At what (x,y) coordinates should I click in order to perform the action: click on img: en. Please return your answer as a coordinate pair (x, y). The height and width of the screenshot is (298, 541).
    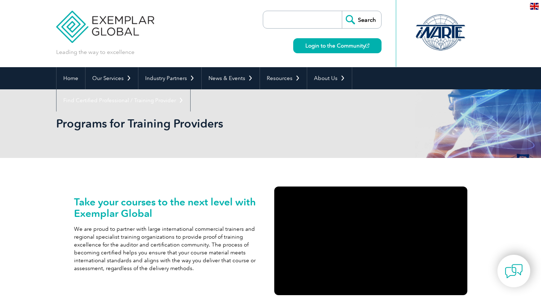
    Looking at the image, I should click on (534, 6).